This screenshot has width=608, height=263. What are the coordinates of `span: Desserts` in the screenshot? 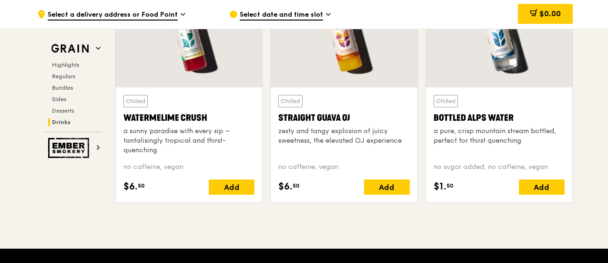 It's located at (63, 111).